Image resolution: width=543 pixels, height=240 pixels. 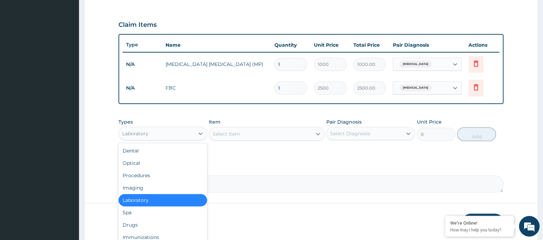 I want to click on h3: Claim Items, so click(x=137, y=25).